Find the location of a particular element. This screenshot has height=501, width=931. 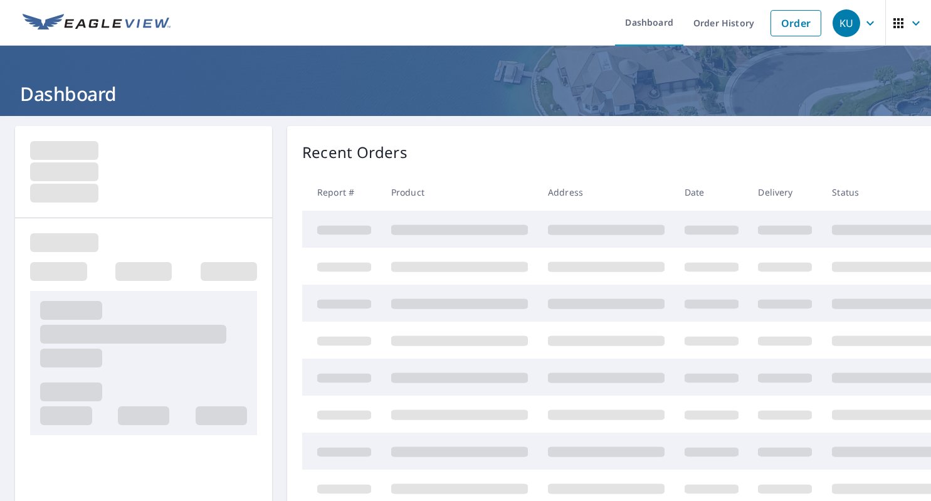

img: EV Logo is located at coordinates (97, 23).